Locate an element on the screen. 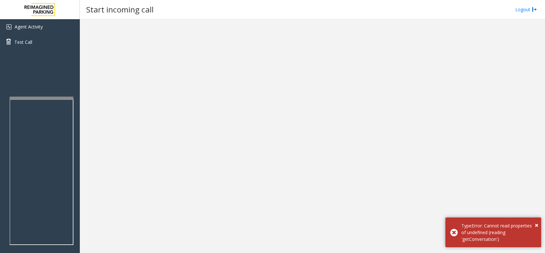 The image size is (545, 253). a: Logout is located at coordinates (526, 9).